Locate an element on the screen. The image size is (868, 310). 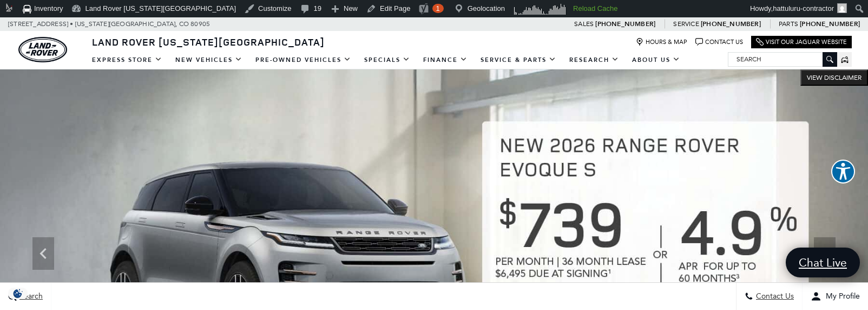
a: New Vehicles is located at coordinates (209, 60).